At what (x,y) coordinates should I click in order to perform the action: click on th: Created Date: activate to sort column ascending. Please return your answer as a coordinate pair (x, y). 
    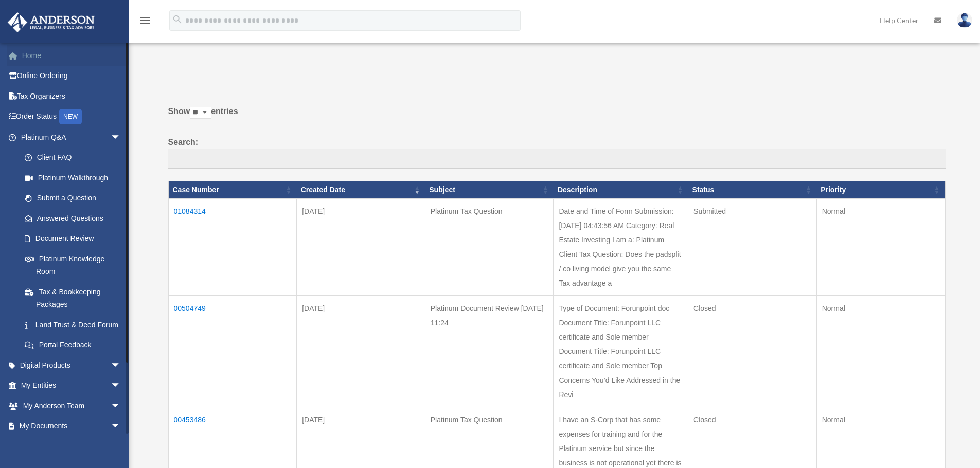
    Looking at the image, I should click on (361, 190).